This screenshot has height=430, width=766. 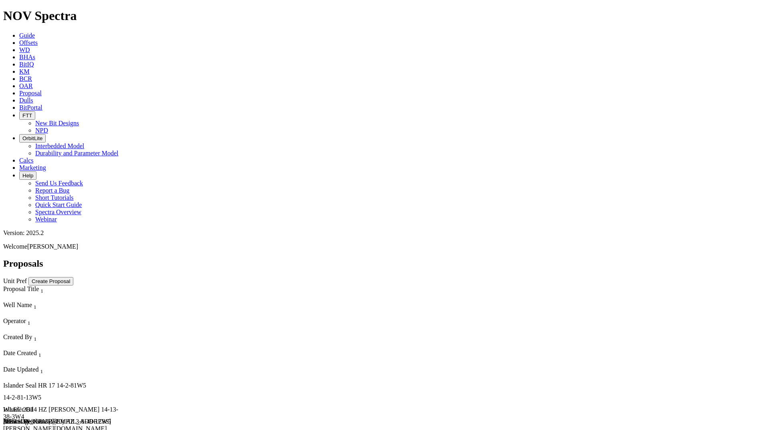 What do you see at coordinates (24, 71) in the screenshot?
I see `a: KM` at bounding box center [24, 71].